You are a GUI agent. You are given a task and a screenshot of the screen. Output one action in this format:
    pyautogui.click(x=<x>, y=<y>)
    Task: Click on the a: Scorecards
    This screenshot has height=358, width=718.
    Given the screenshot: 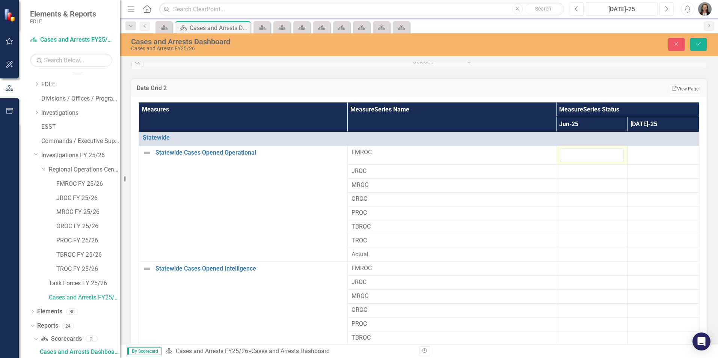 What is the action you would take?
    pyautogui.click(x=61, y=339)
    